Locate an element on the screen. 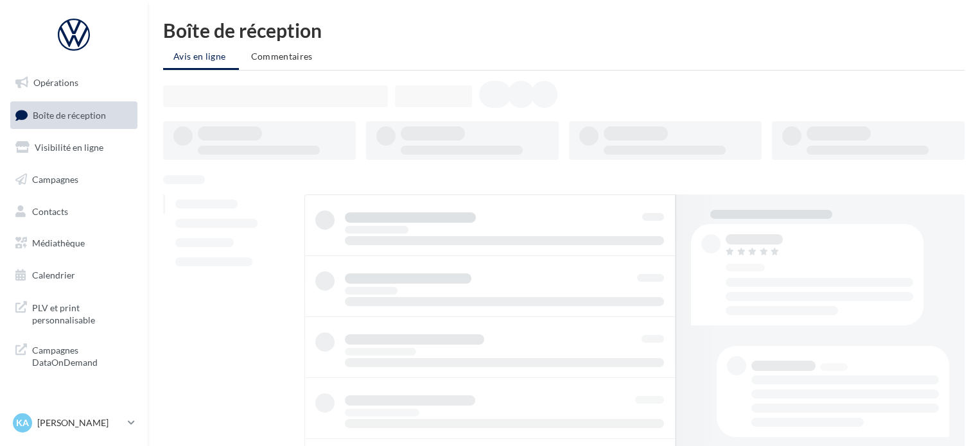 The width and height of the screenshot is (980, 446). span: Commentaires is located at coordinates (282, 56).